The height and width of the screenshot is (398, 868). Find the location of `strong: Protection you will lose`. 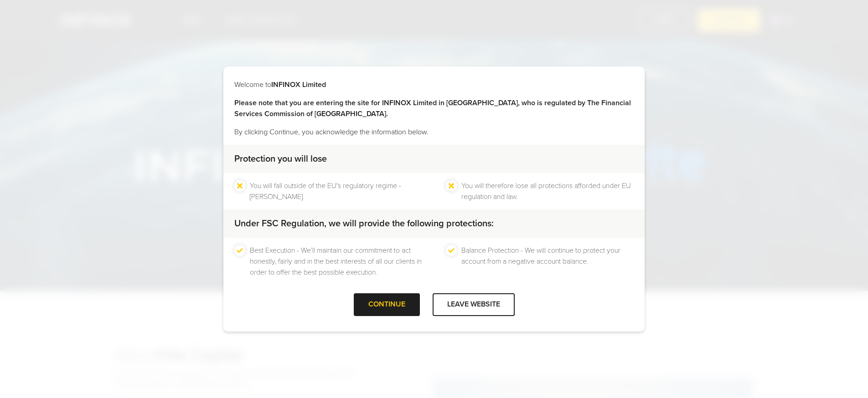

strong: Protection you will lose is located at coordinates (280, 159).